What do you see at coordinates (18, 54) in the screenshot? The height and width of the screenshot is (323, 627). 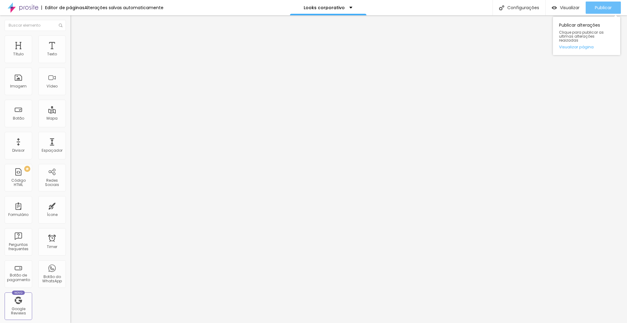 I see `div: Título` at bounding box center [18, 54].